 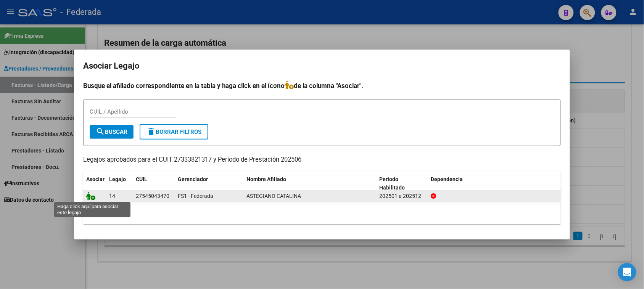 What do you see at coordinates (142, 179) in the screenshot?
I see `span: CUIL` at bounding box center [142, 179].